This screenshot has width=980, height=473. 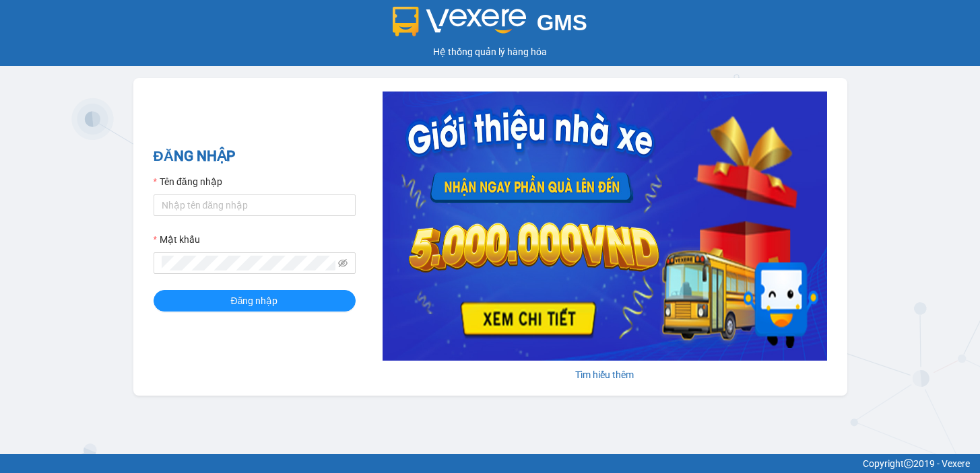 I want to click on span: copyright, so click(x=909, y=464).